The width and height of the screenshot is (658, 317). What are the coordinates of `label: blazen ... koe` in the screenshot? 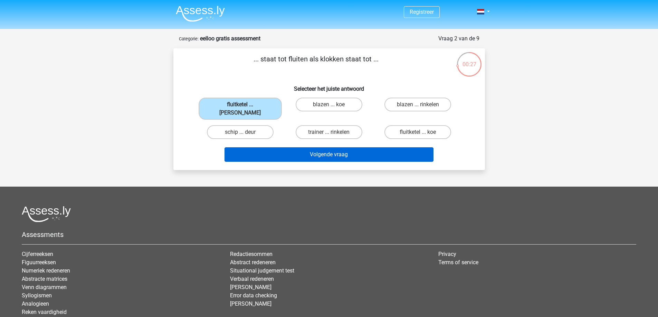 It's located at (329, 105).